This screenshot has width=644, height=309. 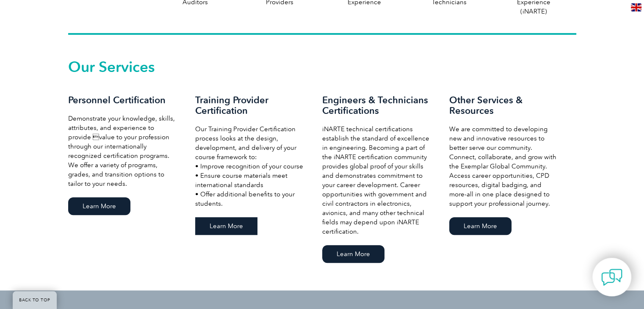 I want to click on p: Demonstrate your knowledge, skills, attributes, and experience to provide value to your professi..., so click(x=123, y=151).